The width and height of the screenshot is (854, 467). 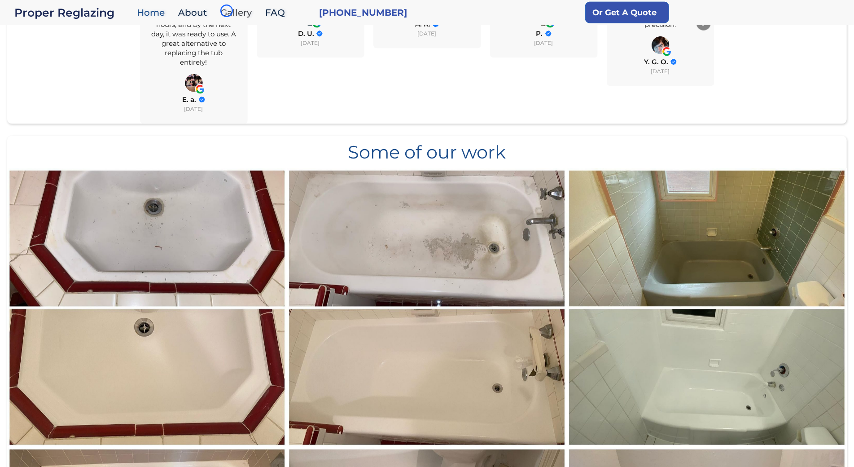 I want to click on a: About, so click(x=195, y=13).